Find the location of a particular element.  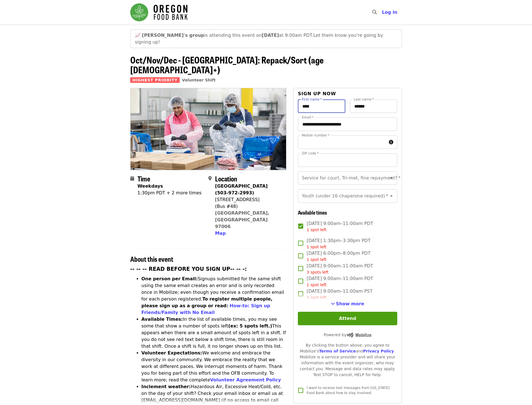

span: Show more is located at coordinates (350, 303).